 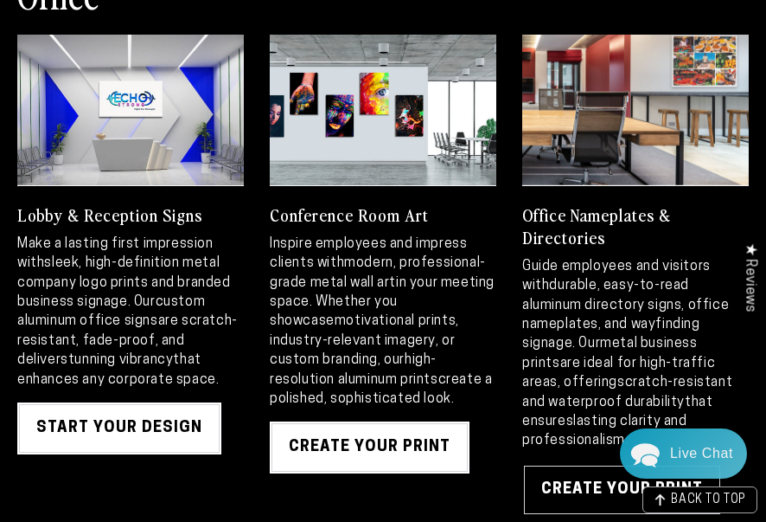 I want to click on a: Start Your Design, so click(x=119, y=428).